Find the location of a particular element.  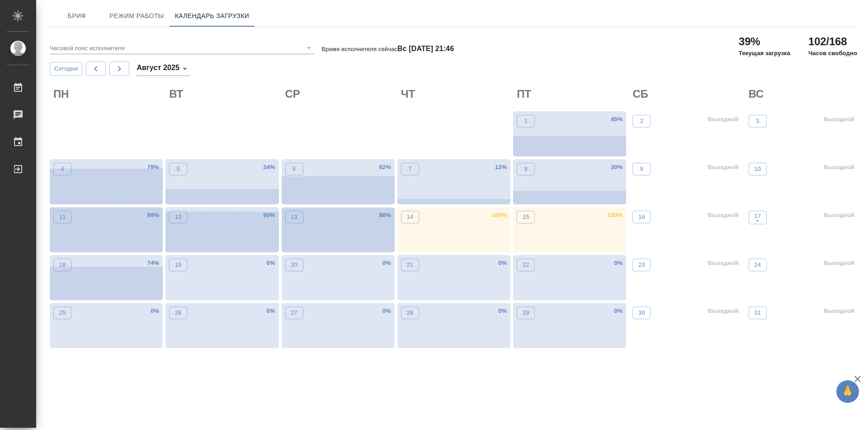

p: 20 is located at coordinates (293, 265).